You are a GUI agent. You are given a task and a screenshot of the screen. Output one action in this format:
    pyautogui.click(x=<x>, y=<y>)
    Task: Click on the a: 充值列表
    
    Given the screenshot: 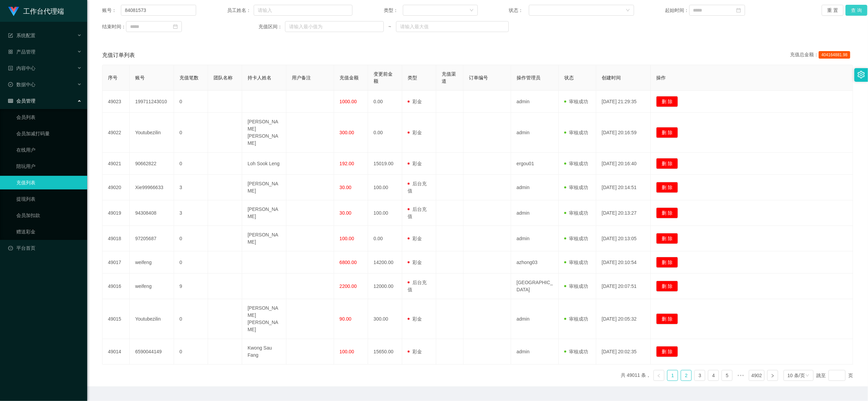 What is the action you would take?
    pyautogui.click(x=49, y=183)
    